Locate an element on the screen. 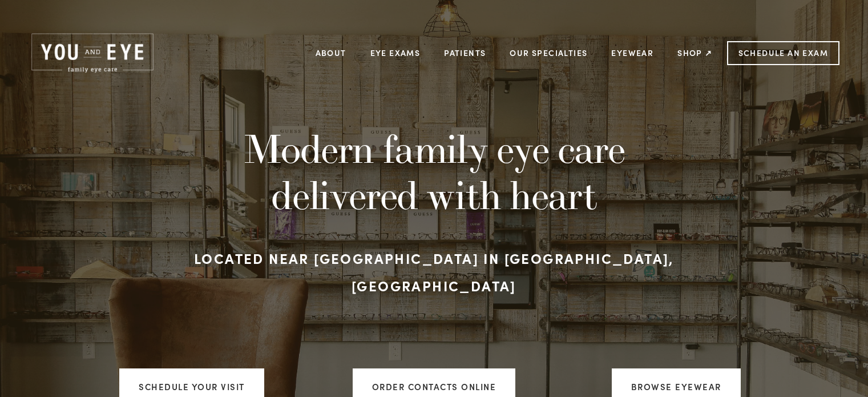  a: Our Specialties is located at coordinates (548, 53).